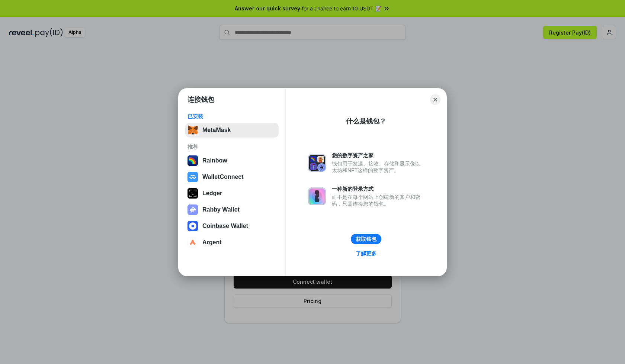 The height and width of the screenshot is (364, 625). Describe the element at coordinates (212, 242) in the screenshot. I see `div: Argent` at that location.